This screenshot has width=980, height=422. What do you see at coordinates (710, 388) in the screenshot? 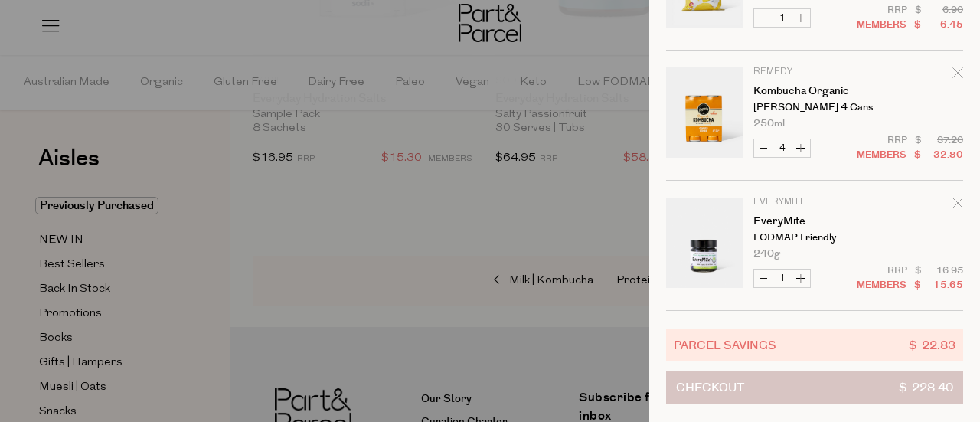
I see `span: Checkout` at bounding box center [710, 388].